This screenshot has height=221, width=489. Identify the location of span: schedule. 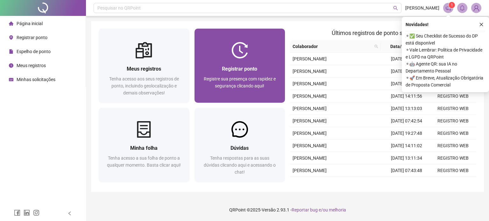
(11, 80).